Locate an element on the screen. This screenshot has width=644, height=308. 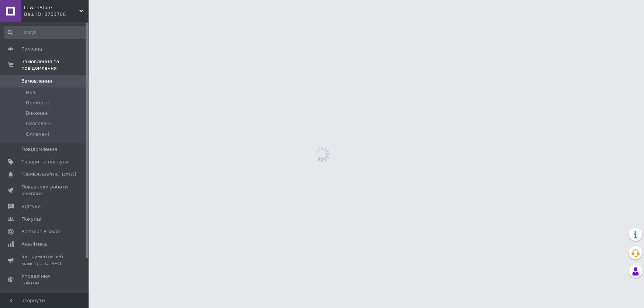
span: Замовлення is located at coordinates (36, 82).